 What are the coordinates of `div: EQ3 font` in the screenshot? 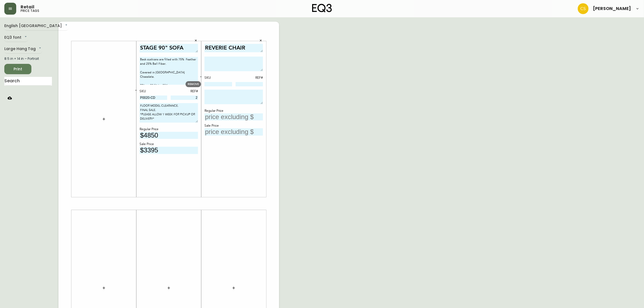 It's located at (16, 37).